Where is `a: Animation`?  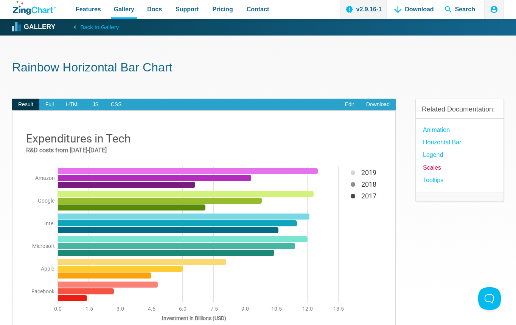
a: Animation is located at coordinates (436, 130).